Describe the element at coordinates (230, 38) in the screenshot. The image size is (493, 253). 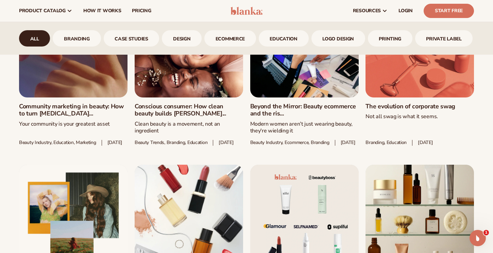
I see `div: 5 / 9` at that location.